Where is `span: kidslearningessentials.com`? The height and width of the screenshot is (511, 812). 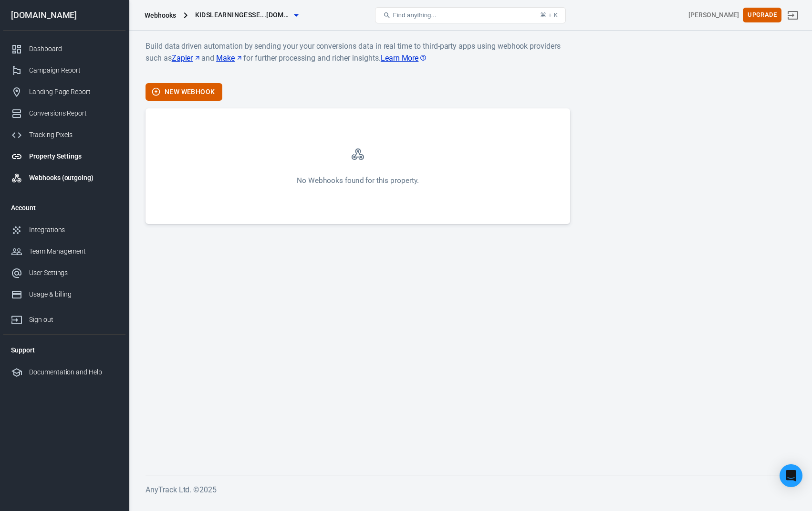 span: kidslearningessentials.com is located at coordinates (242, 15).